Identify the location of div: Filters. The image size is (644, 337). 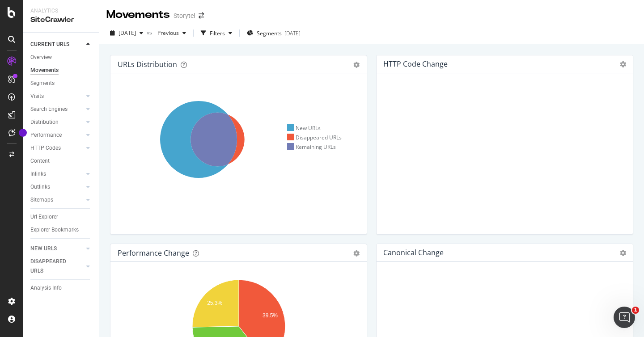
(217, 33).